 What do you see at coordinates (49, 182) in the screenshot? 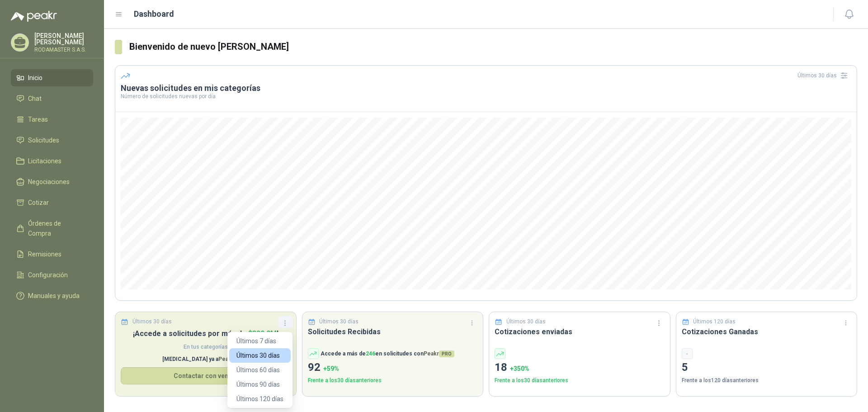
I see `span: Negociaciones` at bounding box center [49, 182].